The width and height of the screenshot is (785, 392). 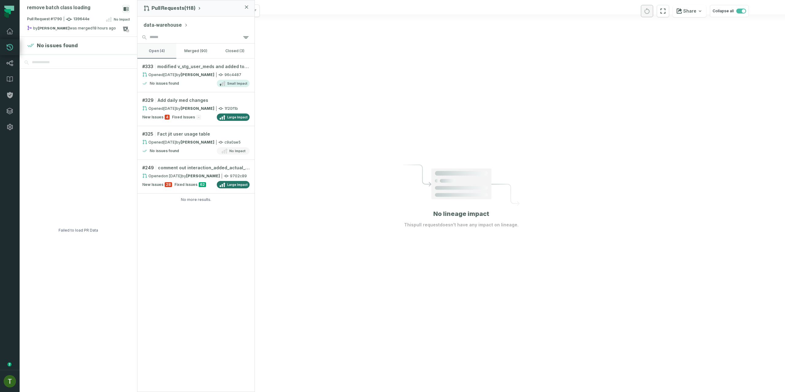 I want to click on button: data-warehouse, so click(x=166, y=25).